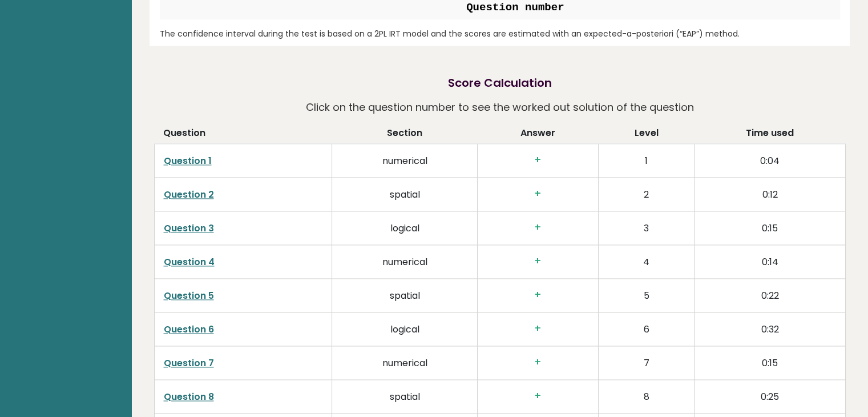 This screenshot has width=868, height=417. What do you see at coordinates (500, 107) in the screenshot?
I see `p: Click on the question number to see the worked out solution of the question` at bounding box center [500, 107].